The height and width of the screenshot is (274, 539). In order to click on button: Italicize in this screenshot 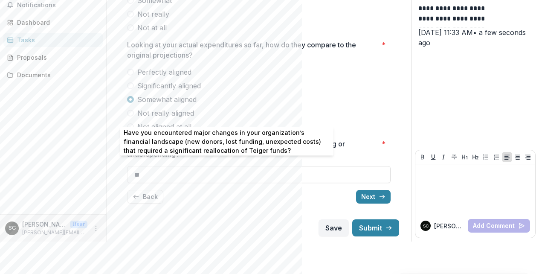, I will do `click(443, 157)`.